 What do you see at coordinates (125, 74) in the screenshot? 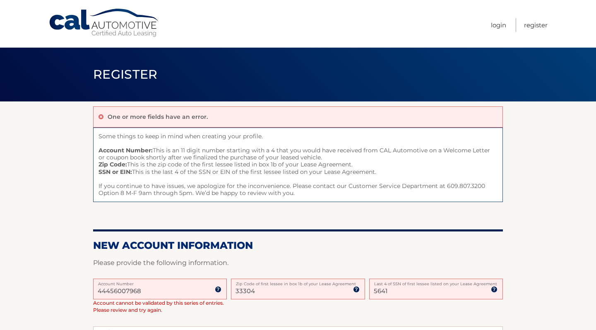
I see `span: Register` at bounding box center [125, 74].